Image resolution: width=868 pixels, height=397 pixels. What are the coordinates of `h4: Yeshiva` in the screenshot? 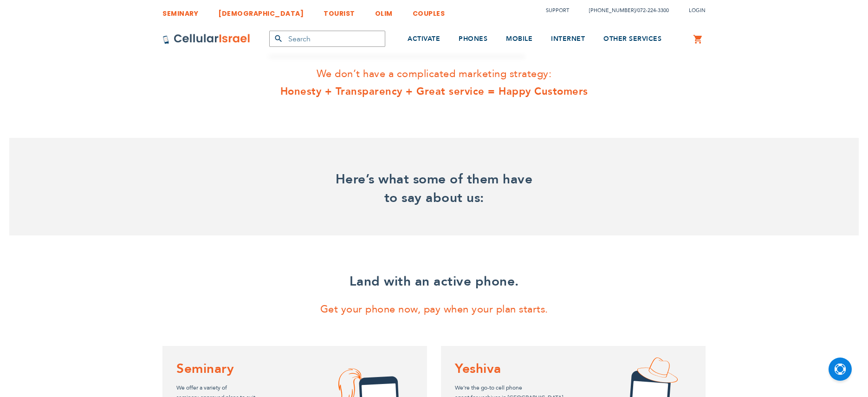 It's located at (573, 369).